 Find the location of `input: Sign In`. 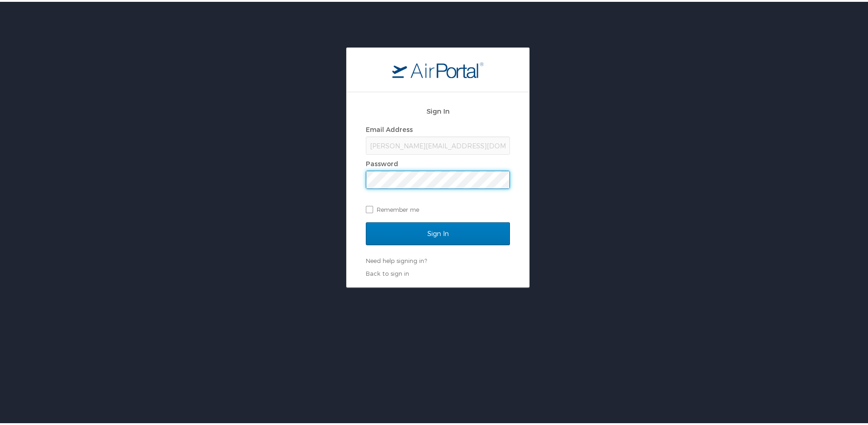

input: Sign In is located at coordinates (438, 232).